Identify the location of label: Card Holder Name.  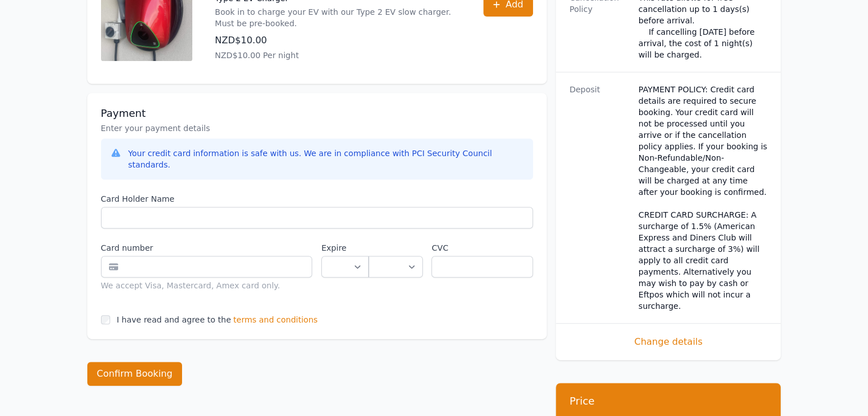
(317, 199).